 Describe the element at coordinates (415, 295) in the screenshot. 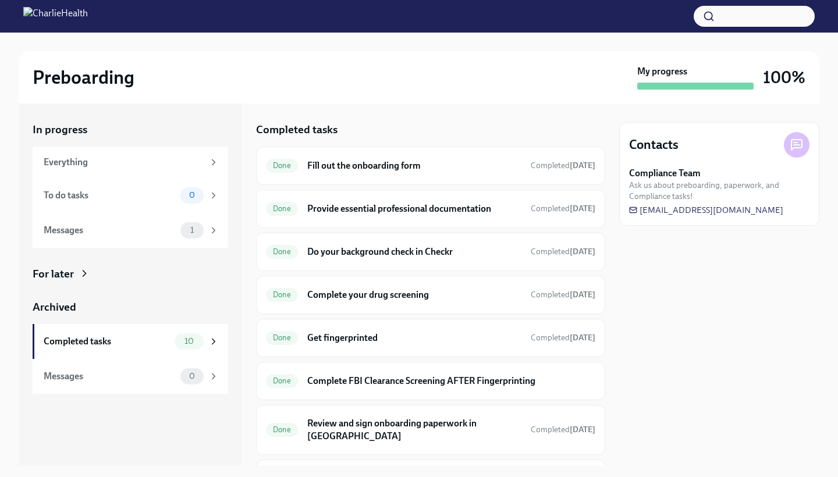

I see `h6: Complete your drug screening` at that location.